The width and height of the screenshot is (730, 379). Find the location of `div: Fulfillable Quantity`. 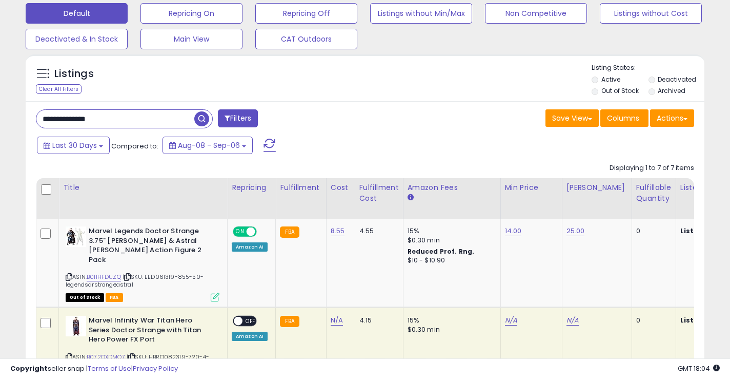

div: Fulfillable Quantity is located at coordinates (654, 193).